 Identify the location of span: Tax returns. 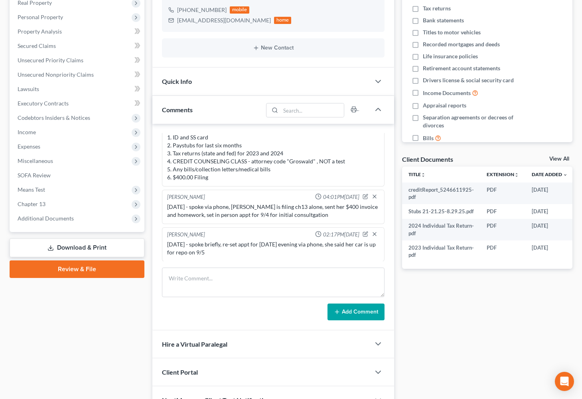
(437, 8).